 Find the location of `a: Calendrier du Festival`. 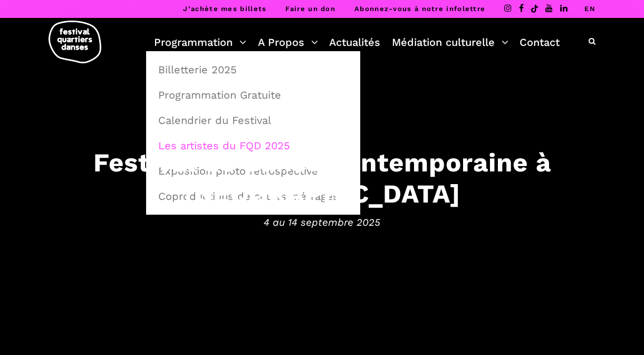

a: Calendrier du Festival is located at coordinates (253, 120).